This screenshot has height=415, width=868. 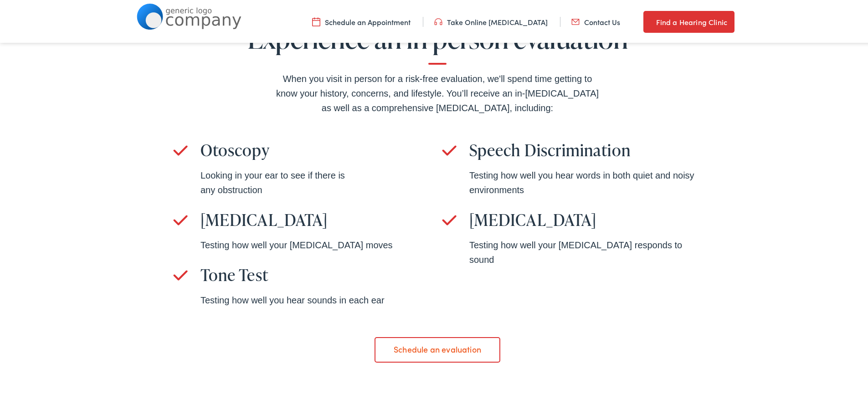 What do you see at coordinates (317, 181) in the screenshot?
I see `div: Looking in your ear to see if there is any obstruction` at bounding box center [317, 181].